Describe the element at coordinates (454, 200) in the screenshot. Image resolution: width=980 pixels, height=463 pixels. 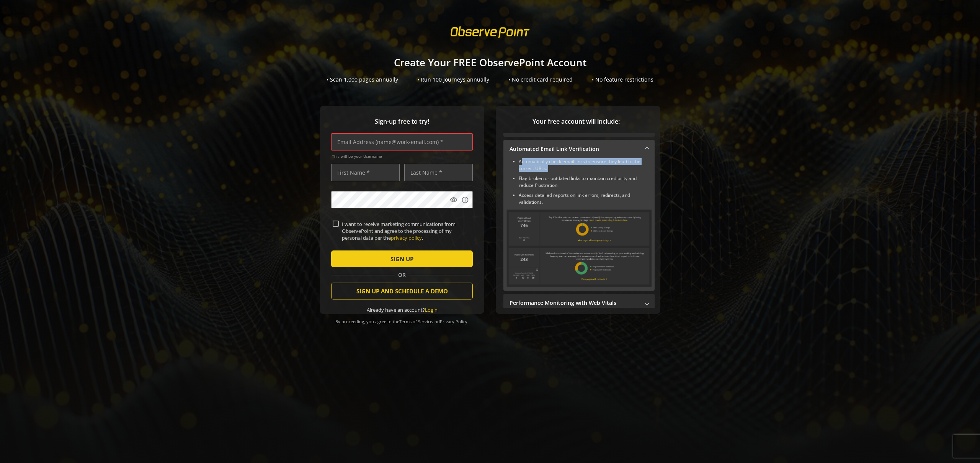
I see `mat-icon: visibility` at that location.